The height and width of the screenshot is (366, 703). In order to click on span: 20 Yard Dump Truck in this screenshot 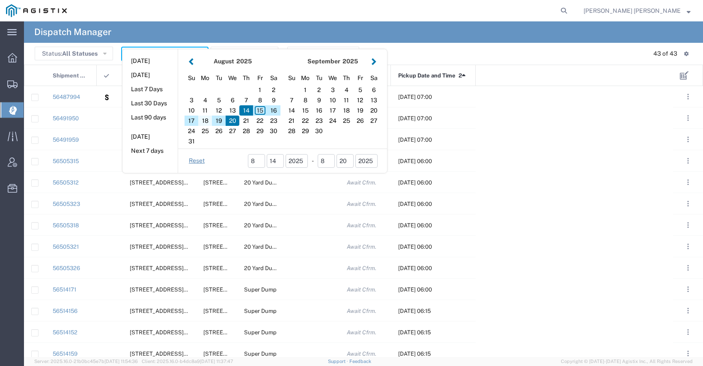, I will do `click(270, 246)`.